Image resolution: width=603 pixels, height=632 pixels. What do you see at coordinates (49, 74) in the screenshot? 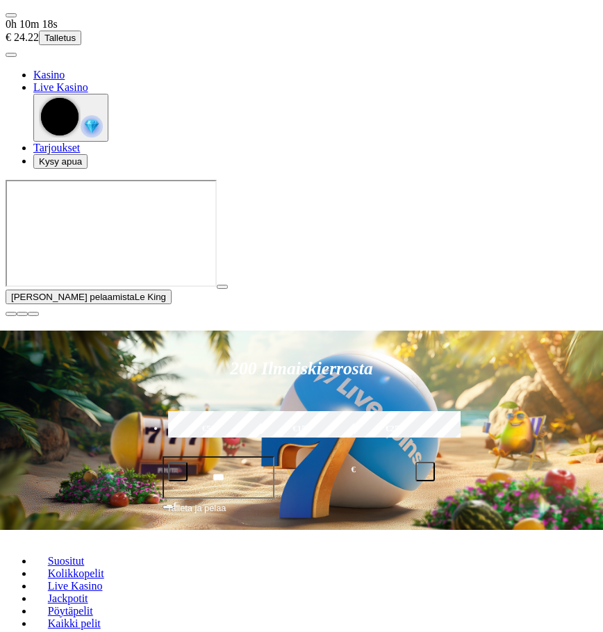
I see `span: Kasino` at bounding box center [49, 74].